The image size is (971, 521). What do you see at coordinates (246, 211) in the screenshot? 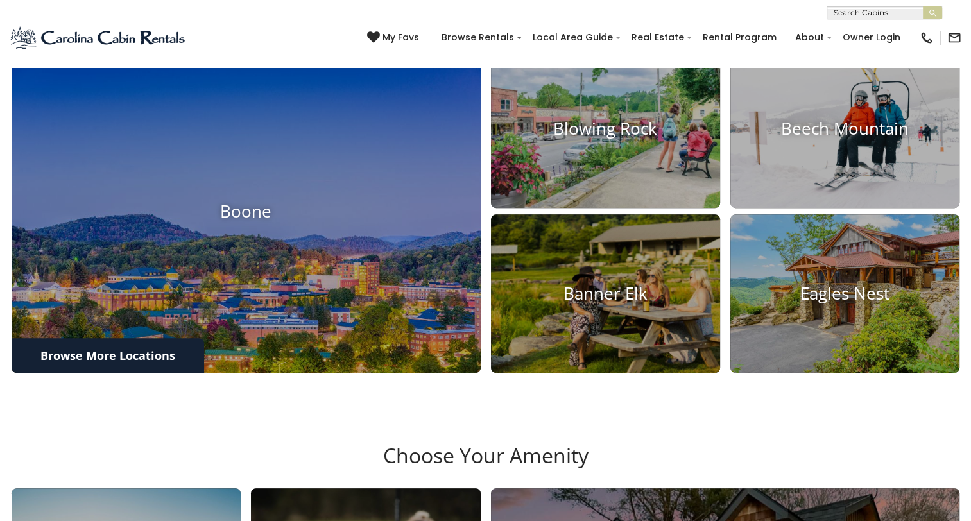
I see `a: Boone` at bounding box center [246, 211].